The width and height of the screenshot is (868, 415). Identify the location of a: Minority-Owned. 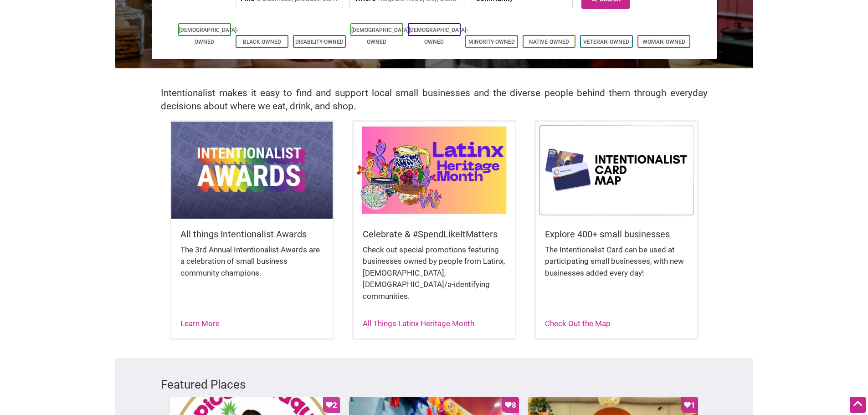
(491, 42).